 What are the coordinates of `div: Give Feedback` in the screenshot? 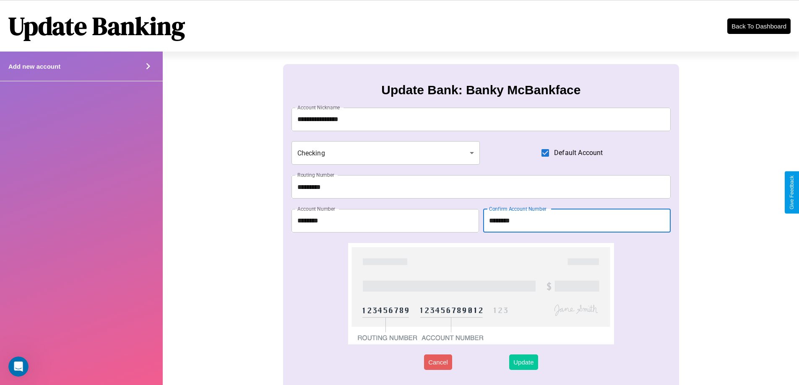 It's located at (792, 193).